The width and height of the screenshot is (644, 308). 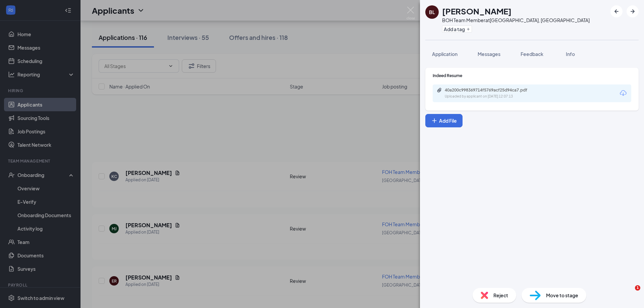 What do you see at coordinates (457, 28) in the screenshot?
I see `button: PlusAdd a tag` at bounding box center [457, 28].